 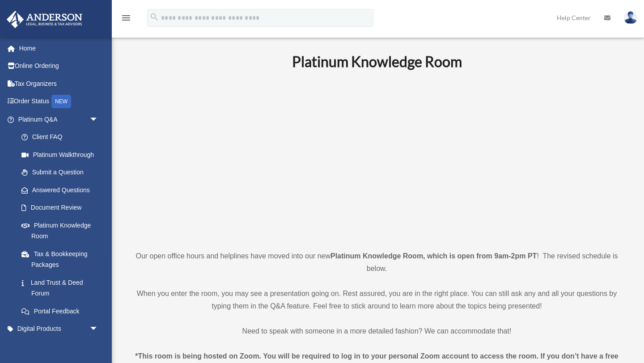 What do you see at coordinates (62, 102) in the screenshot?
I see `div: NEW` at bounding box center [62, 102].